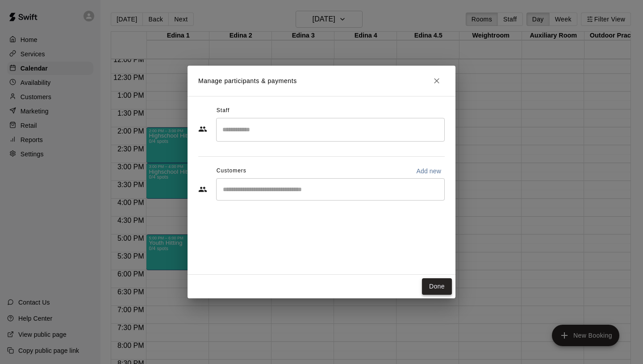 The image size is (643, 364). What do you see at coordinates (429, 171) in the screenshot?
I see `button: Add new` at bounding box center [429, 171].